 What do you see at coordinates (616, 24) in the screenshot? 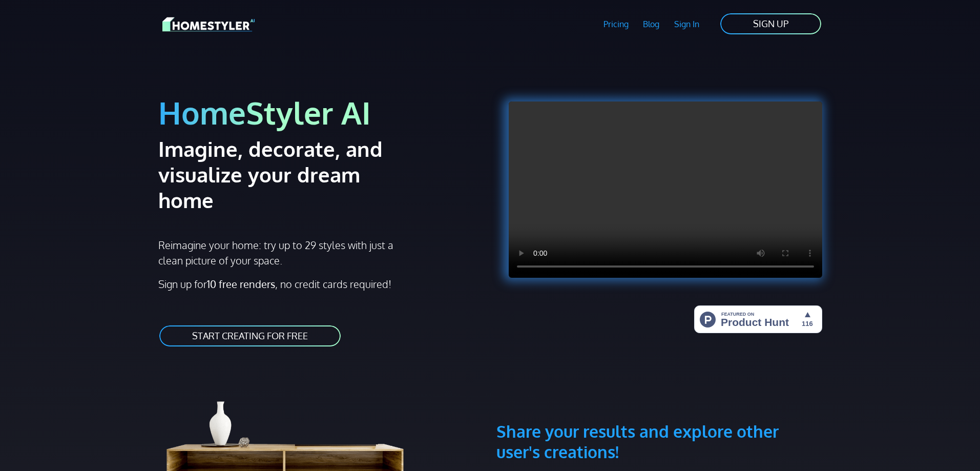
I see `a: Pricing` at bounding box center [616, 24].